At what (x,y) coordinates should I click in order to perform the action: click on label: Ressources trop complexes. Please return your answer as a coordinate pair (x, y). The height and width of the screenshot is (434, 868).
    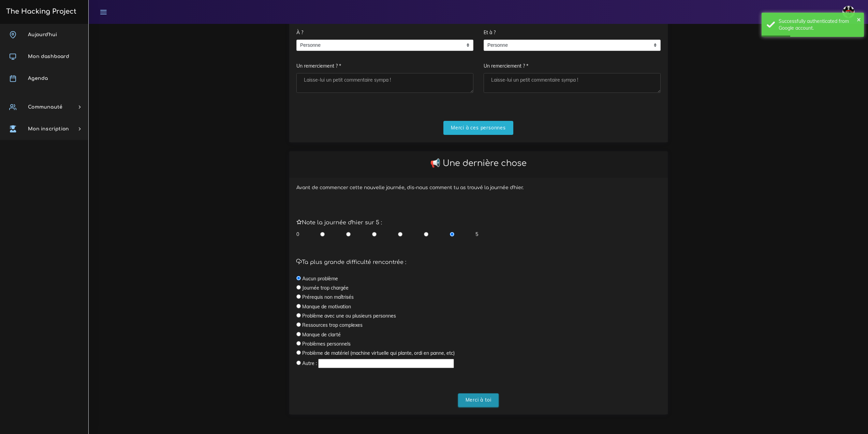
    Looking at the image, I should click on (332, 325).